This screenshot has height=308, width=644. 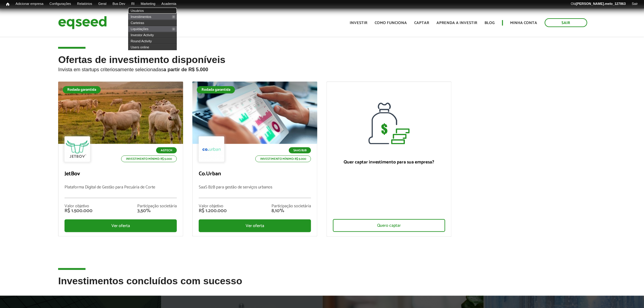 I want to click on a: Minha conta, so click(x=524, y=23).